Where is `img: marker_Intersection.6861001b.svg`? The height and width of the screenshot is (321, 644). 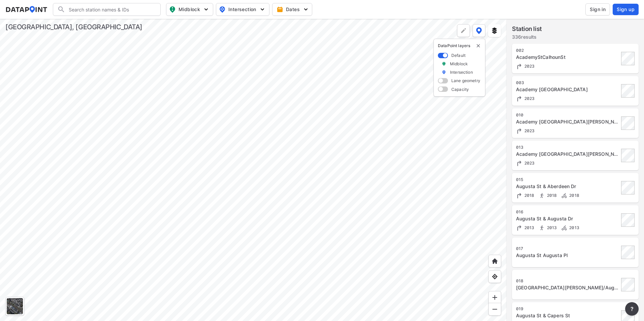 img: marker_Intersection.6861001b.svg is located at coordinates (444, 72).